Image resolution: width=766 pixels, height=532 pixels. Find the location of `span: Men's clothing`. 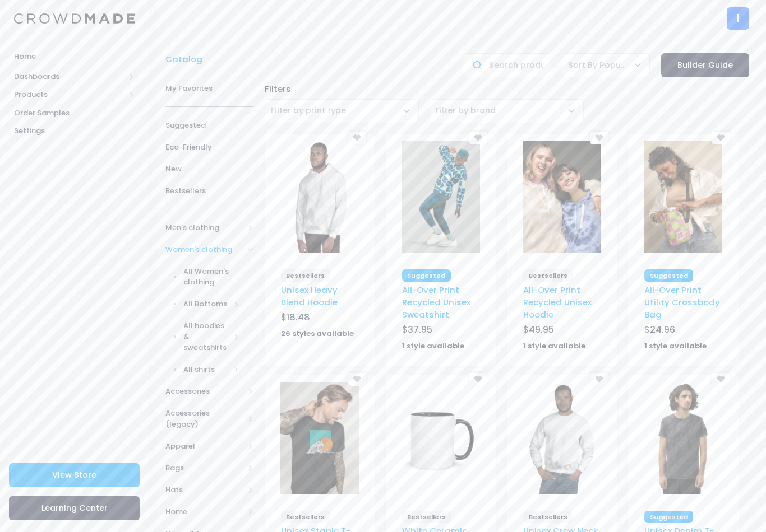

span: Men's clothing is located at coordinates (205, 229).